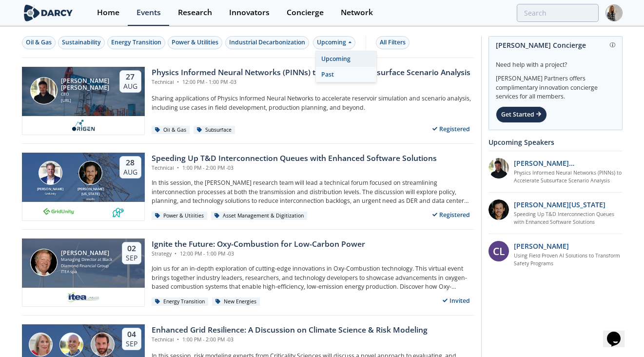 The height and width of the screenshot is (357, 644). Describe the element at coordinates (149, 12) in the screenshot. I see `div: Events` at that location.